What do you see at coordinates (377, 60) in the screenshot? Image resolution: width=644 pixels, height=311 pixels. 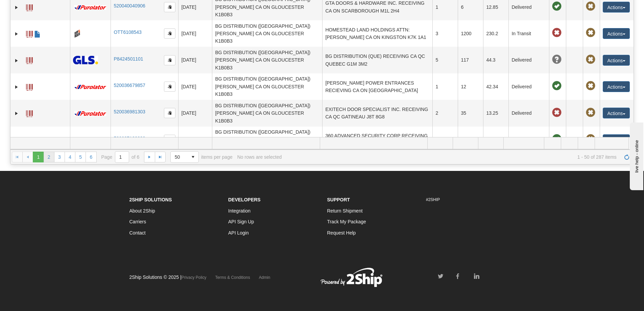 I see `td: BG DISTRIBUTION (QUE) RECEIVING CA QC QUEBEC G1M 3M2` at bounding box center [377, 60].